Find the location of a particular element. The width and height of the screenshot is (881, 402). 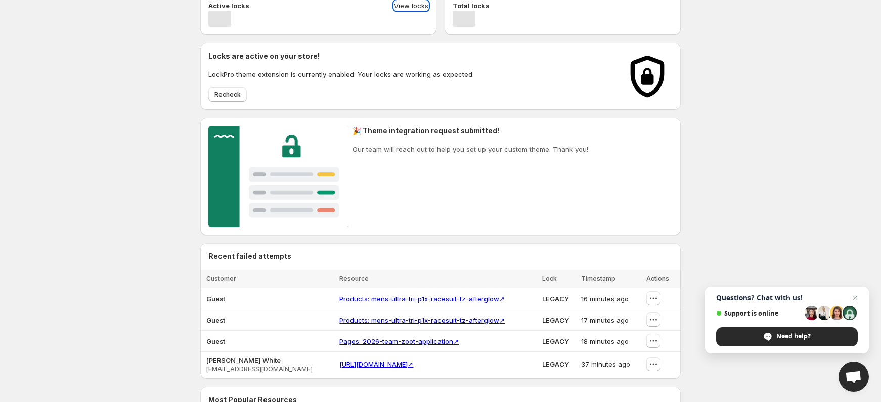

a: Pages: 2026-team-zoot-application↗ is located at coordinates (399, 341).